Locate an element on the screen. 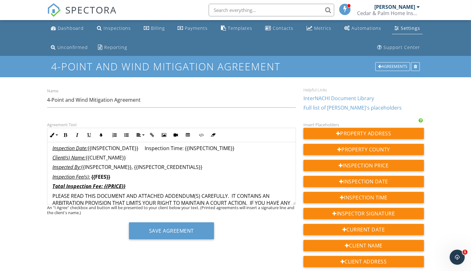 Image resolution: width=471 pixels, height=271 pixels. div: Automations is located at coordinates (366, 28).